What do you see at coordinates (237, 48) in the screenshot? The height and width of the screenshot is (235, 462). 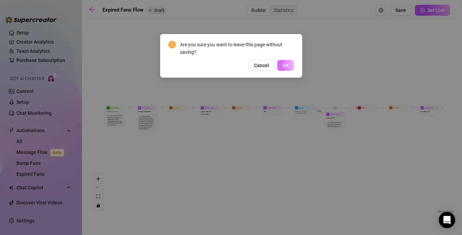 I see `div: Are you sure you want to leave this page without saving?` at bounding box center [237, 48].